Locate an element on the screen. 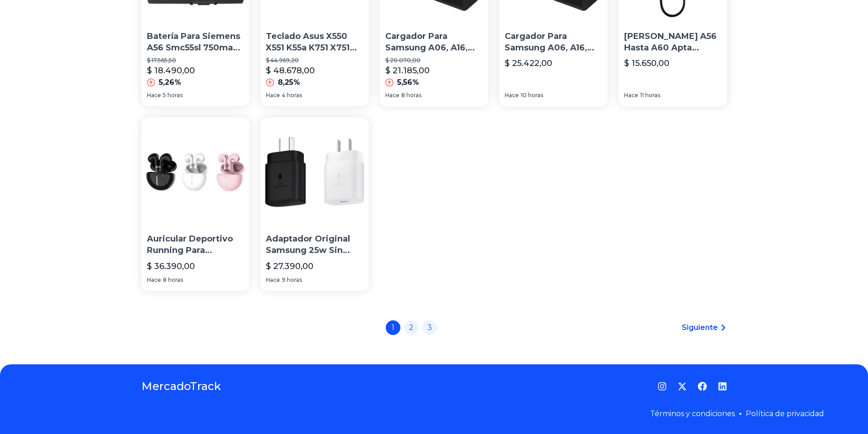 The width and height of the screenshot is (868, 434). span: 5 horas is located at coordinates (173, 95).